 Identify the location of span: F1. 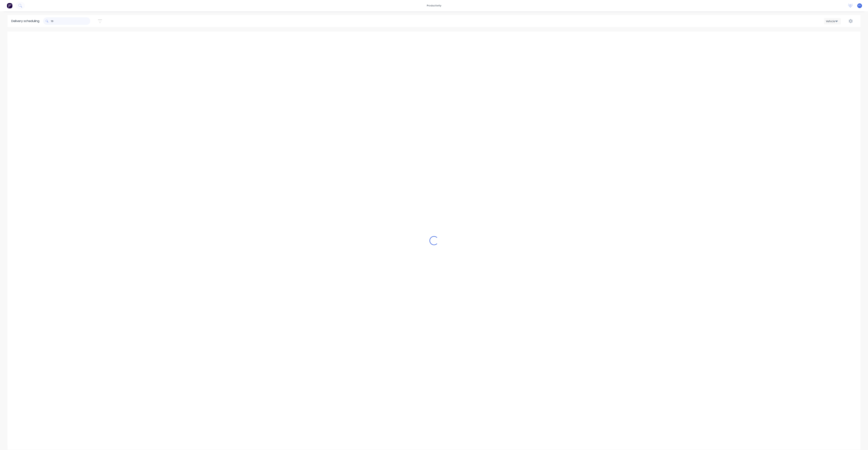
(859, 6).